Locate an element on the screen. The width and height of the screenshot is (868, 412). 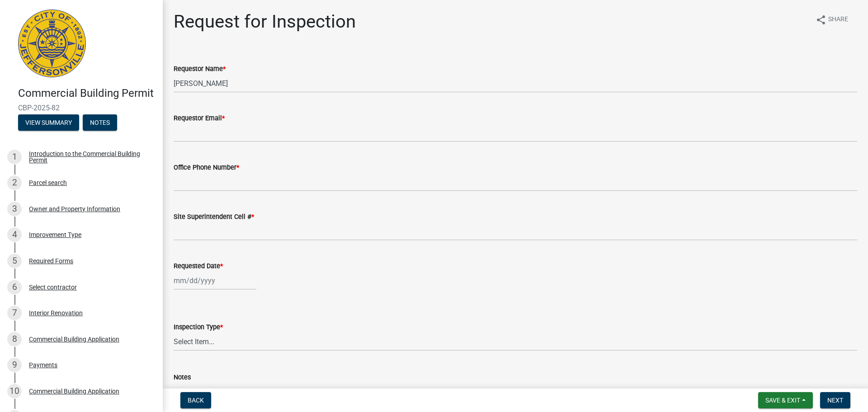
wm-modal-confirm: Summary is located at coordinates (49, 123).